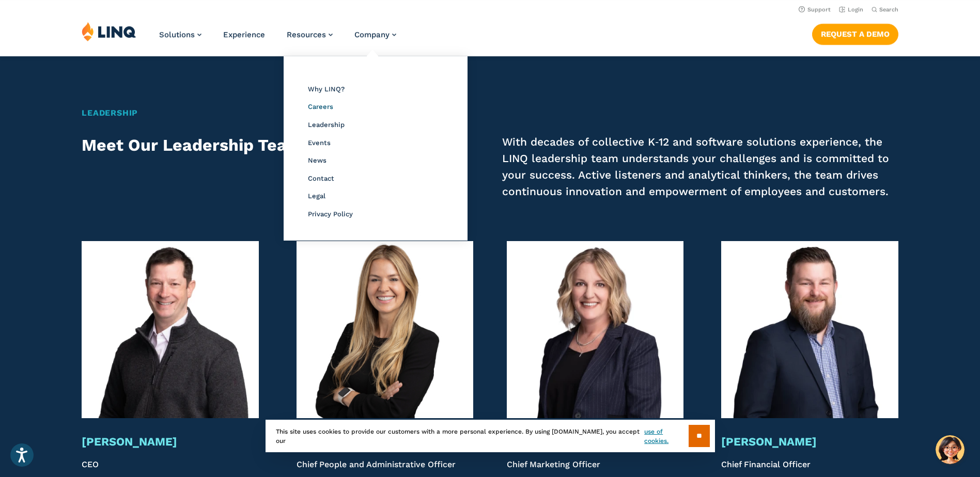  I want to click on a: Careers, so click(320, 106).